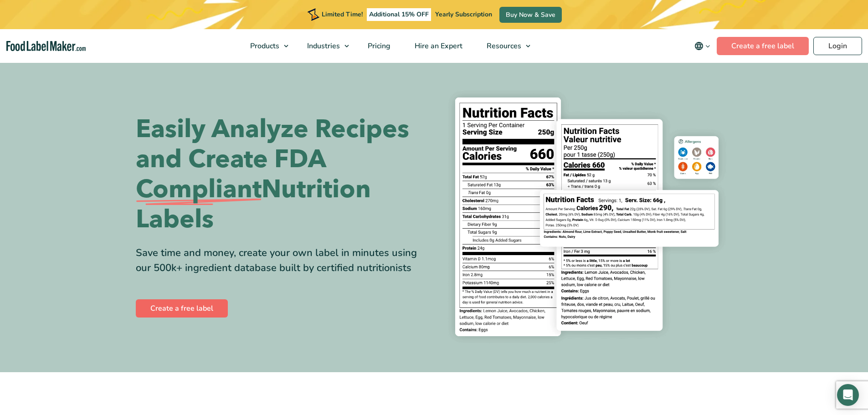  What do you see at coordinates (378, 46) in the screenshot?
I see `a: Pricing` at bounding box center [378, 46].